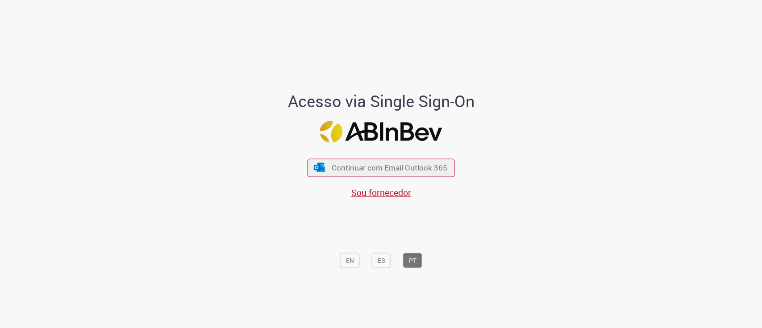 Image resolution: width=762 pixels, height=328 pixels. Describe the element at coordinates (381, 167) in the screenshot. I see `button: ícone Azure/Microsoft 360 Continuar com Email Outlook 365` at that location.